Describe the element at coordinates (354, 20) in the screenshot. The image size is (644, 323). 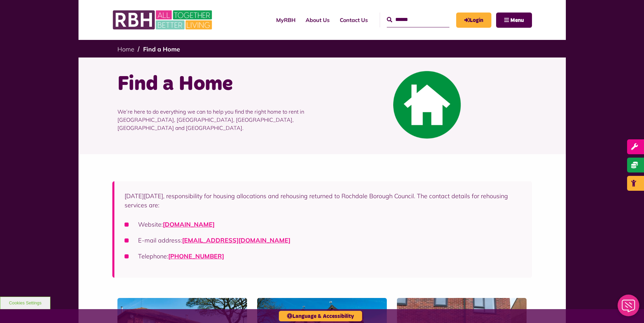
I see `a: Contact Us` at that location.